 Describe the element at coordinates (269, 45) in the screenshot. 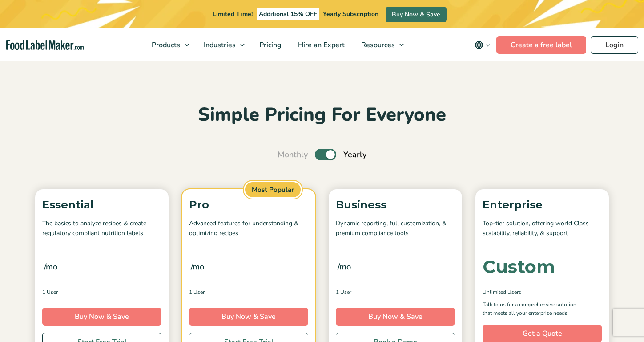

I see `a: Pricing` at that location.